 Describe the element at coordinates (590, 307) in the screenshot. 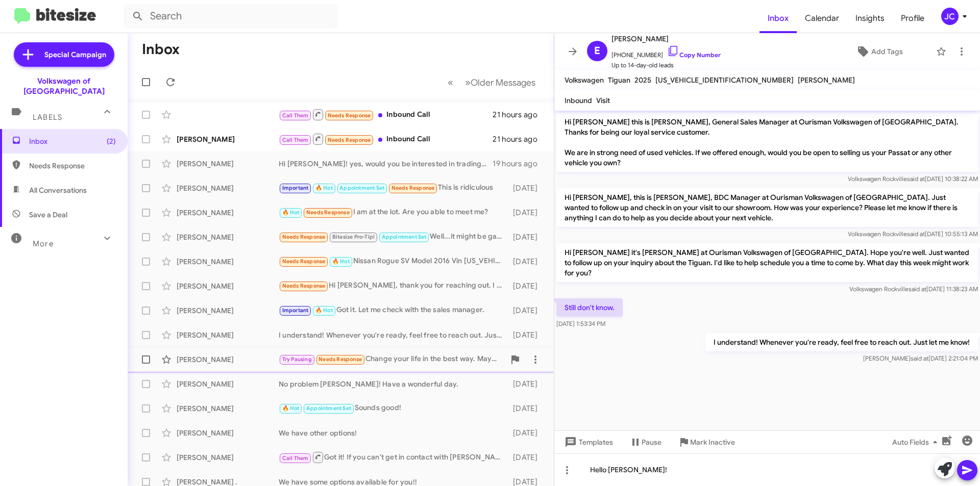

I see `p: Still don't know.` at that location.